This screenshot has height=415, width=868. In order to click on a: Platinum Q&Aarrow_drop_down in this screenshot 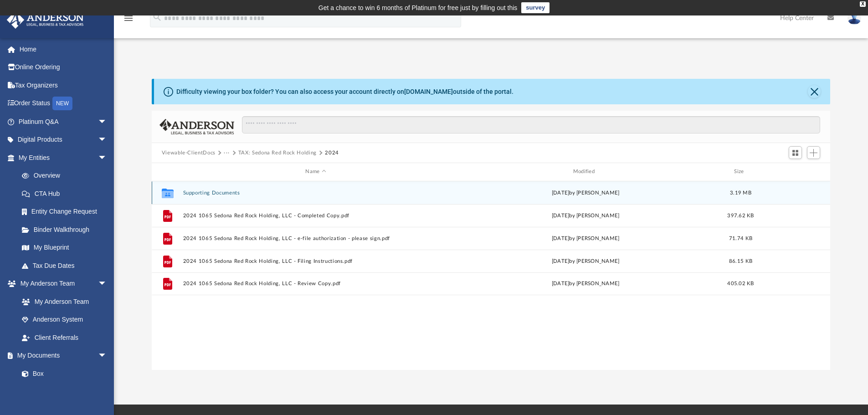, I will do `click(63, 122)`.